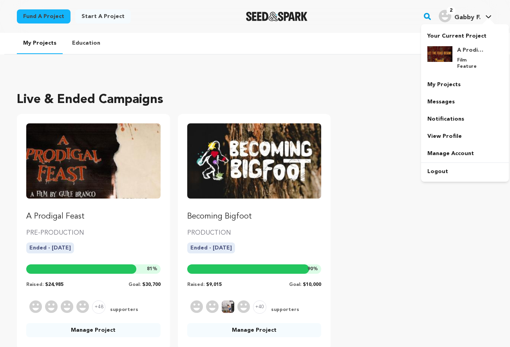  I want to click on span: Gabby F., so click(467, 18).